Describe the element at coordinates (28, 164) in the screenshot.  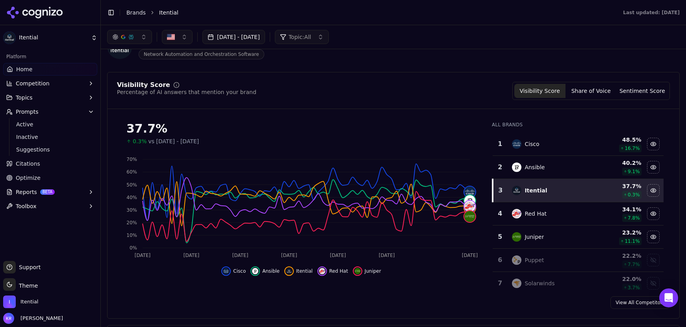
I see `span: Citations` at that location.